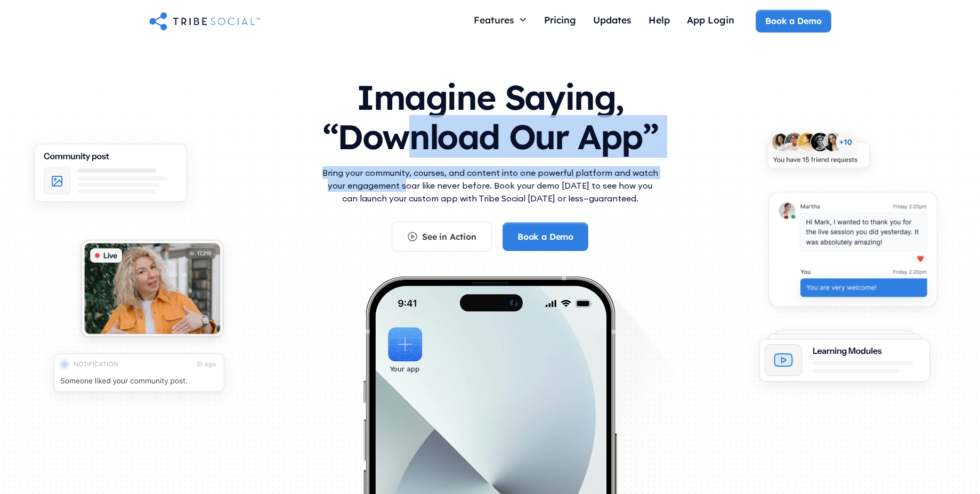 This screenshot has width=980, height=494. Describe the element at coordinates (560, 21) in the screenshot. I see `a: Pricing` at that location.